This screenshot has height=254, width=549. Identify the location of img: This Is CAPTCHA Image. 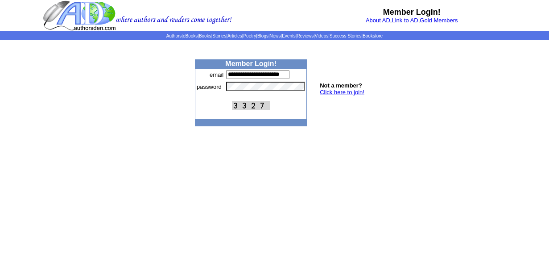
(251, 105).